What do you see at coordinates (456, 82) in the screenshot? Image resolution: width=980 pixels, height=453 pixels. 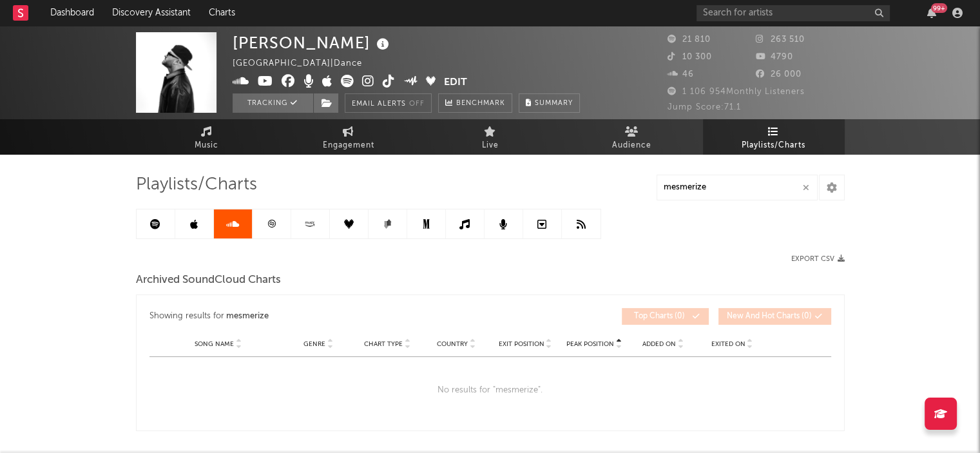 I see `button: Edit` at bounding box center [456, 82].